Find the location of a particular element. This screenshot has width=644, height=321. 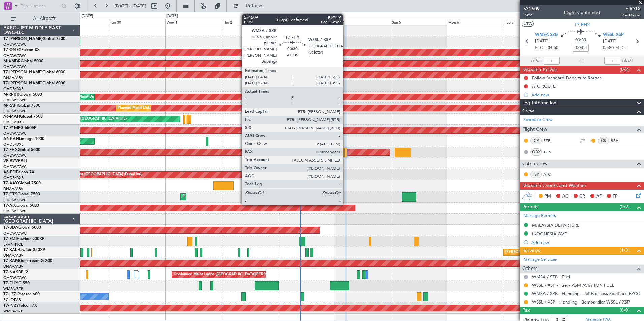

span: (2/2) is located at coordinates (625, 207).